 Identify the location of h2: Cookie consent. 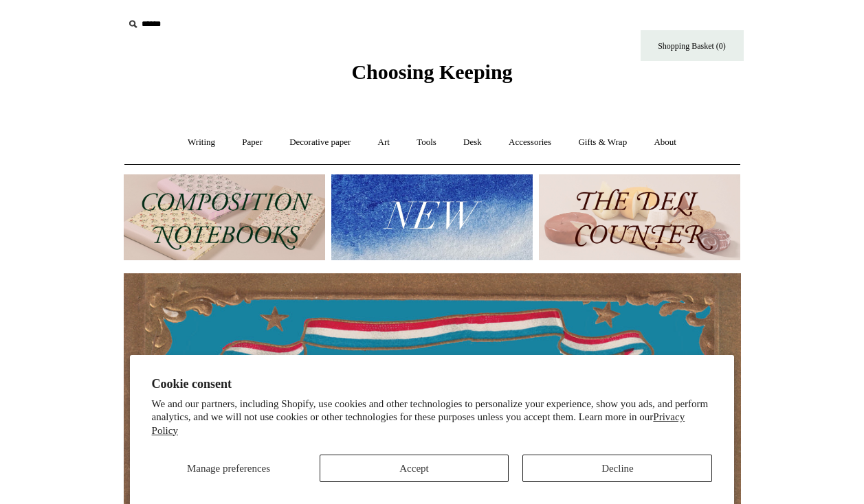
(432, 384).